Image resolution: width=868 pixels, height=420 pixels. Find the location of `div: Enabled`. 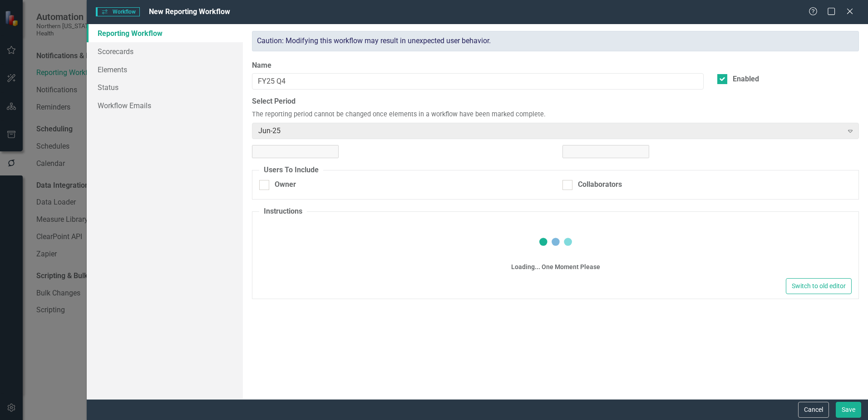

div: Enabled is located at coordinates (746, 79).